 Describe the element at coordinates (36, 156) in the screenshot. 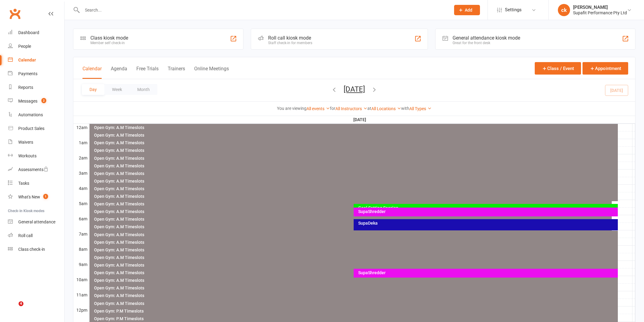

I see `a: Workouts` at that location.